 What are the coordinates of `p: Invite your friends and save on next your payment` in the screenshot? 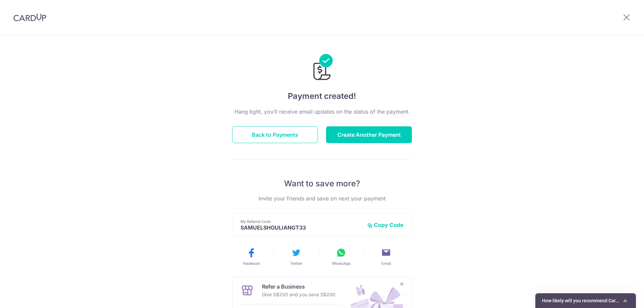 It's located at (322, 199).